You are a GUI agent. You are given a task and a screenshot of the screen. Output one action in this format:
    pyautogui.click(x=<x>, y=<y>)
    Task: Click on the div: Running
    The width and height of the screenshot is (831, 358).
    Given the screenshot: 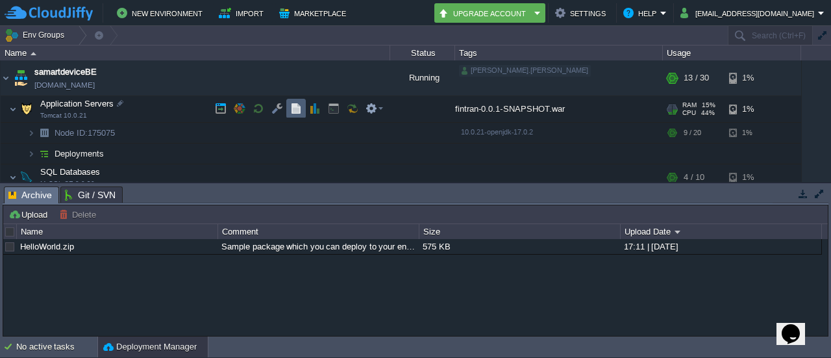 What is the action you would take?
    pyautogui.click(x=423, y=78)
    